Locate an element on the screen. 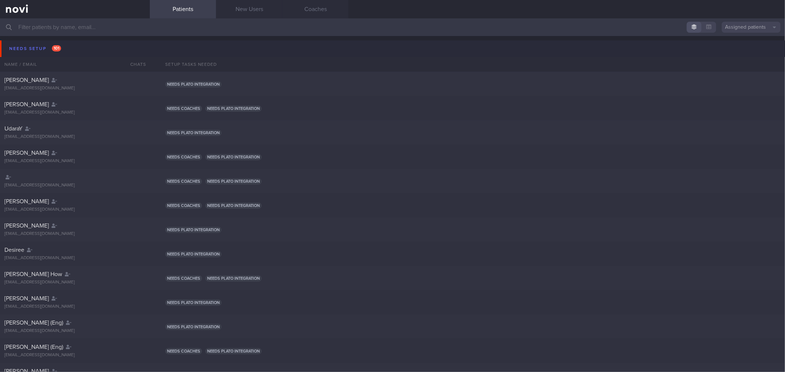  button: Assigned patients is located at coordinates (751, 27).